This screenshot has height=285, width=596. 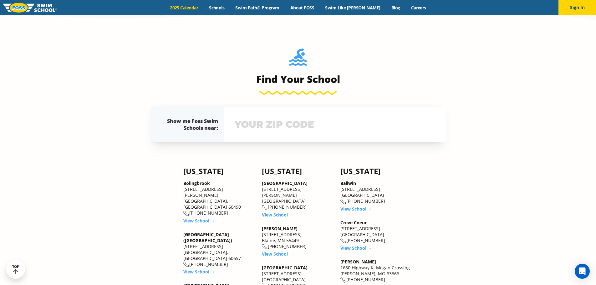 What do you see at coordinates (583, 271) in the screenshot?
I see `div: Open Intercom Messenger` at bounding box center [583, 271].